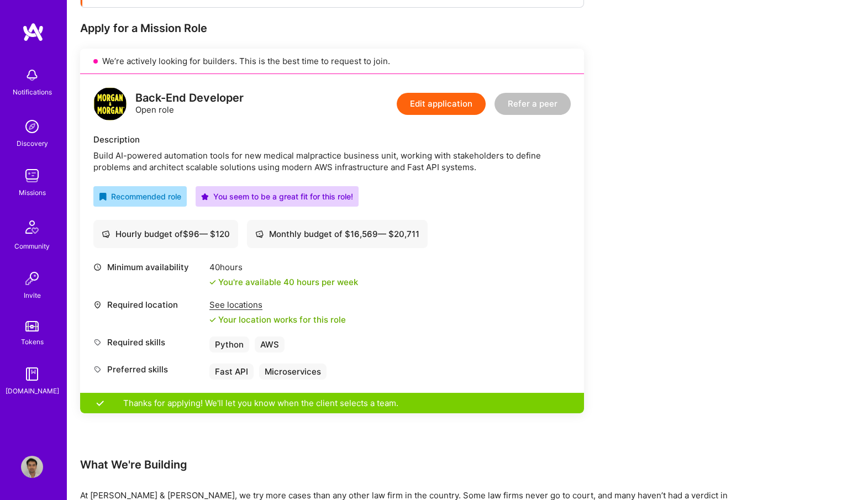  What do you see at coordinates (441, 104) in the screenshot?
I see `button: Edit application` at bounding box center [441, 104].